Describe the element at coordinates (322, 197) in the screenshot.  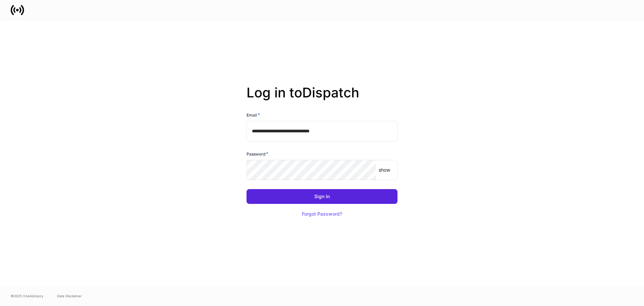
I see `button: Sign In` at that location.